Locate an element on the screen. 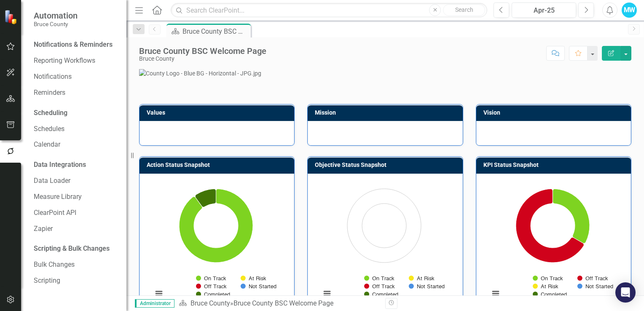  div: Apr-25 is located at coordinates (544, 10).